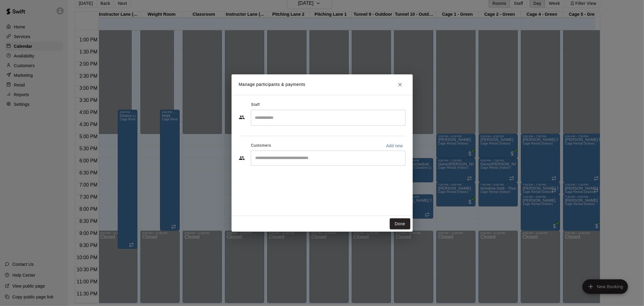  I want to click on span: Customers, so click(261, 146).